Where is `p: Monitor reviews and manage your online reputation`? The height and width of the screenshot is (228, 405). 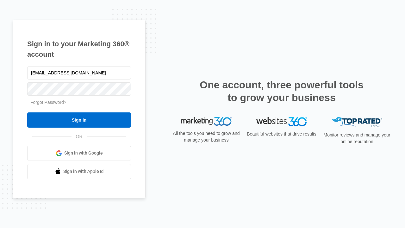
p: Monitor reviews and manage your online reputation is located at coordinates (357, 138).